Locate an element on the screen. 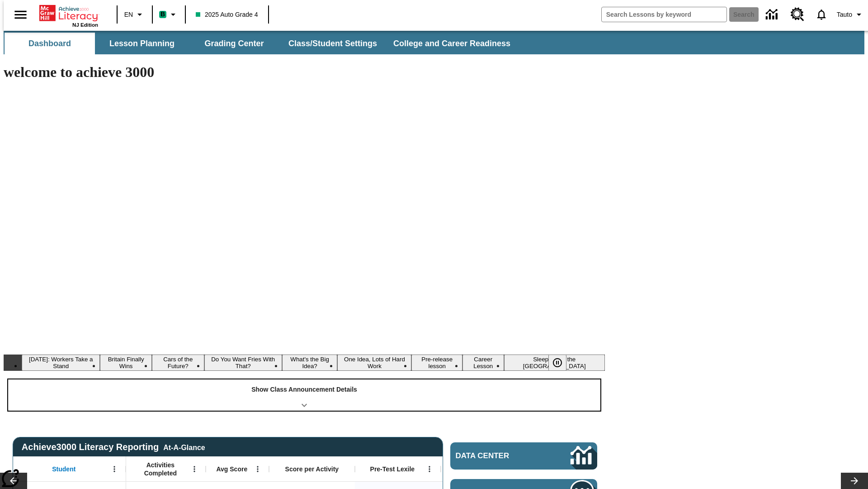  button: Boost Class color is mint green. Change class color is located at coordinates (169, 15).